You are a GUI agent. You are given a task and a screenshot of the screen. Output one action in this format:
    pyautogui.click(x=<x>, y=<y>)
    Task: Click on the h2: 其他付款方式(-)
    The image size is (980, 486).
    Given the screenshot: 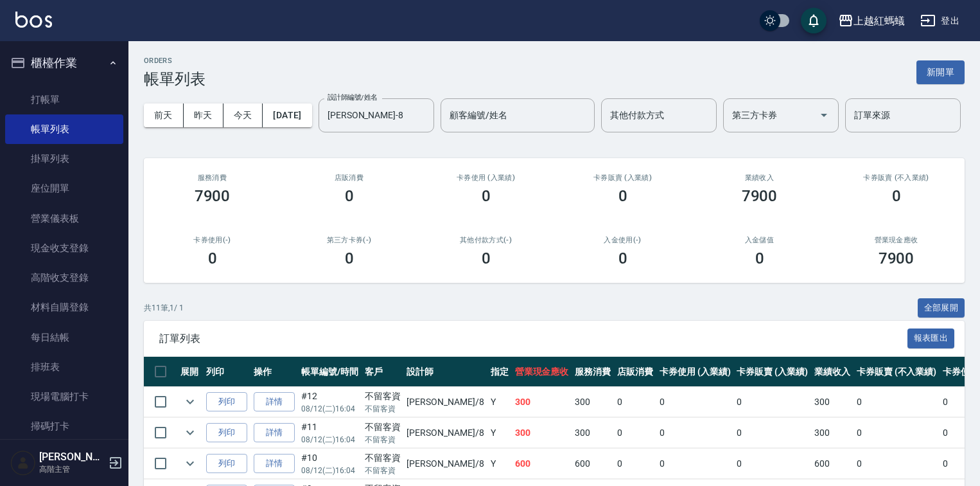 What is the action you would take?
    pyautogui.click(x=486, y=239)
    